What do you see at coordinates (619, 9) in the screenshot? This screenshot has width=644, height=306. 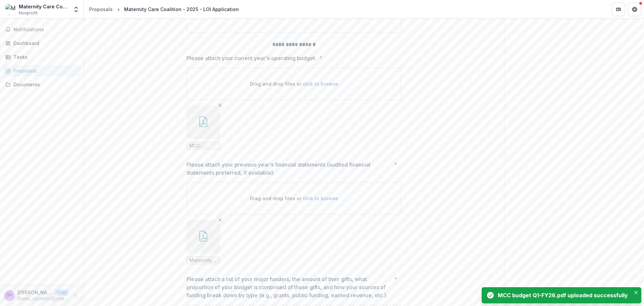 I see `button: Partners` at bounding box center [619, 9].